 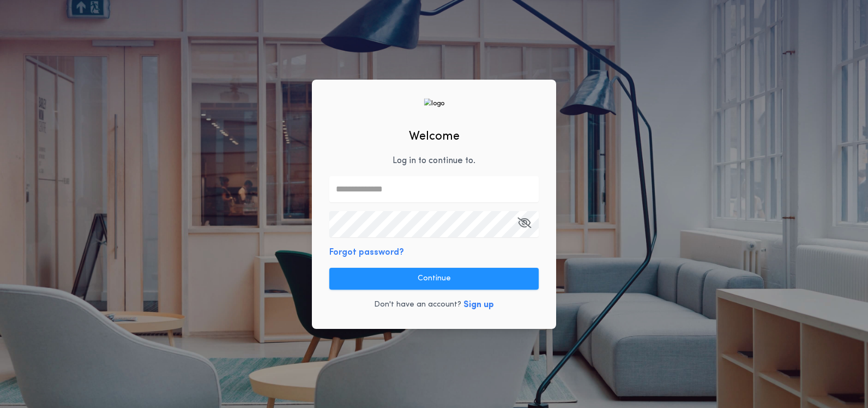 I want to click on p: Don't have an account?, so click(x=417, y=305).